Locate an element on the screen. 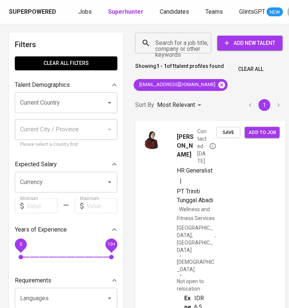 This screenshot has width=289, height=308. a: Teams is located at coordinates (215, 12).